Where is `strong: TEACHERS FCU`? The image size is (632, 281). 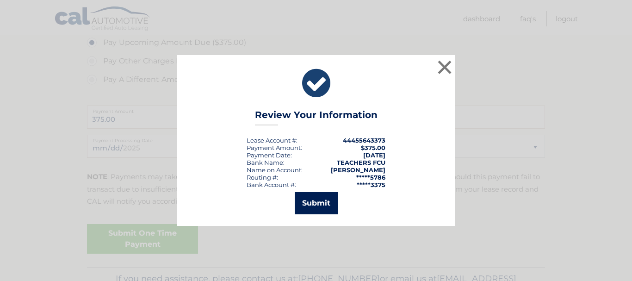
strong: TEACHERS FCU is located at coordinates (361, 162).